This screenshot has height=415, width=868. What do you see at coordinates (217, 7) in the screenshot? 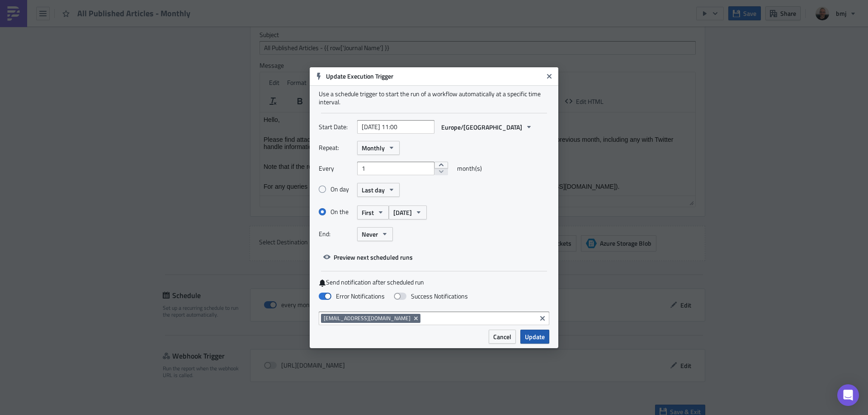
I see `p: Hello,` at bounding box center [217, 7].